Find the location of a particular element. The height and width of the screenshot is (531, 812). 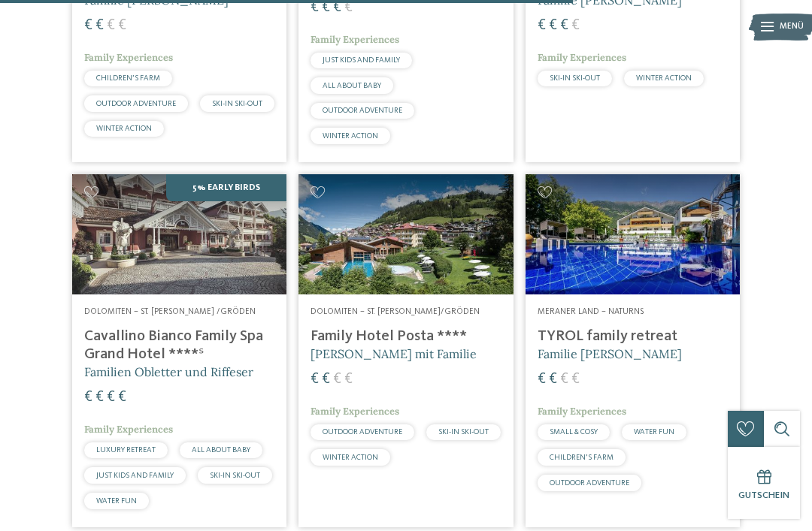

span: Familien Obletter und Riffeser is located at coordinates (168, 372).